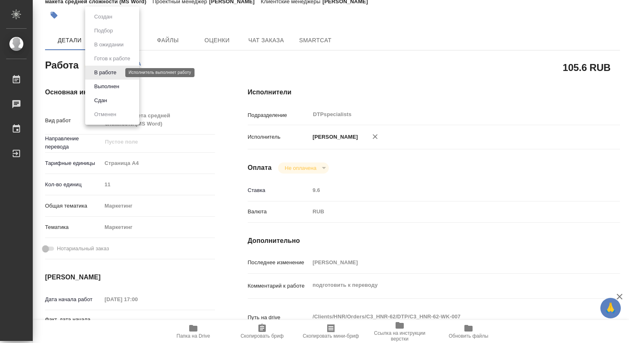 The width and height of the screenshot is (629, 343). What do you see at coordinates (107, 86) in the screenshot?
I see `button: Выполнен` at bounding box center [107, 86].